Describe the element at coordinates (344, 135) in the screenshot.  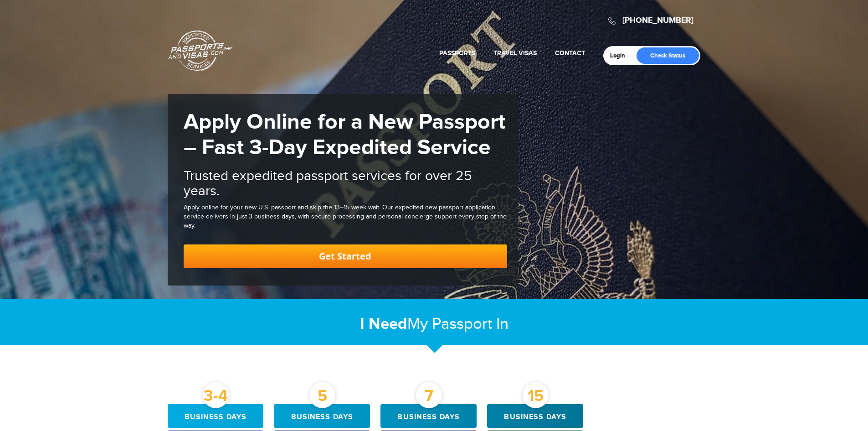
I see `strong: Apply Online for a New Passport – Fast 3-Day Expedited Service` at that location.